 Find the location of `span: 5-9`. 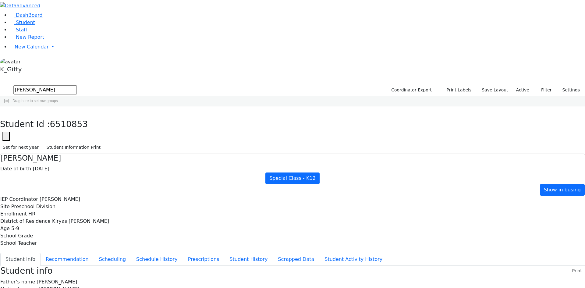

span: 5-9 is located at coordinates (15, 228).